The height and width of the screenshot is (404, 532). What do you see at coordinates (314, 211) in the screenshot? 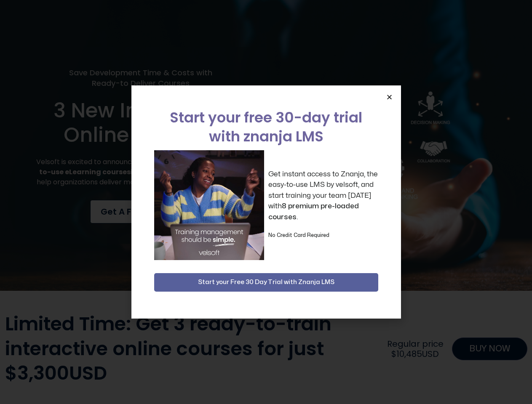
I see `strong: 8 premium pre-loaded courses` at bounding box center [314, 211].